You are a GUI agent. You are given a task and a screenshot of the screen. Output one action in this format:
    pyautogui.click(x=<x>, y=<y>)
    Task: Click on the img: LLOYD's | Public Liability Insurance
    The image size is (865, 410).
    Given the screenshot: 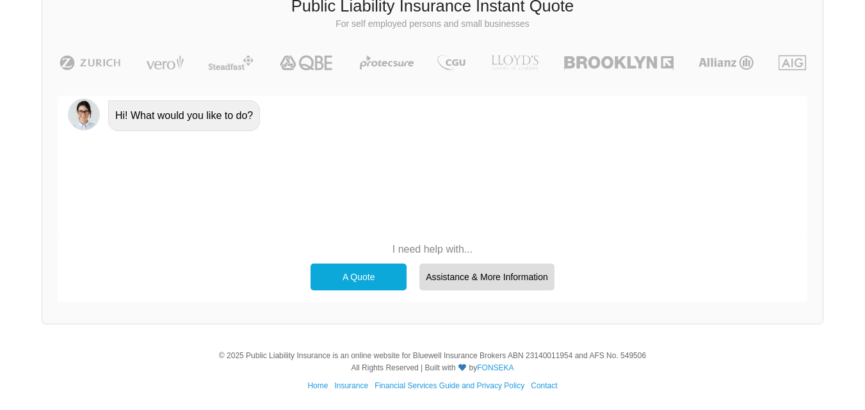 What is the action you would take?
    pyautogui.click(x=515, y=63)
    